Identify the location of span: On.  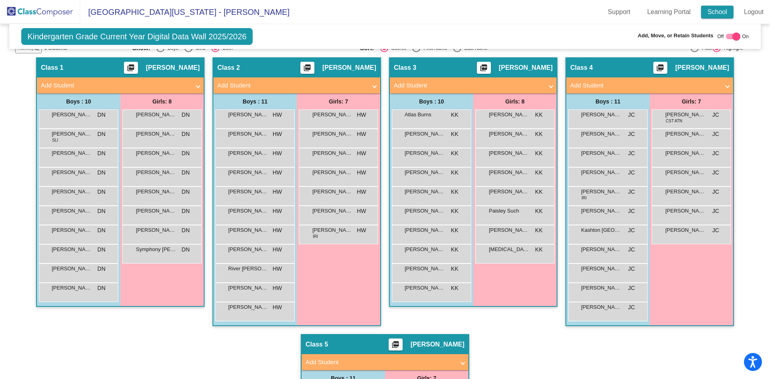
(745, 36).